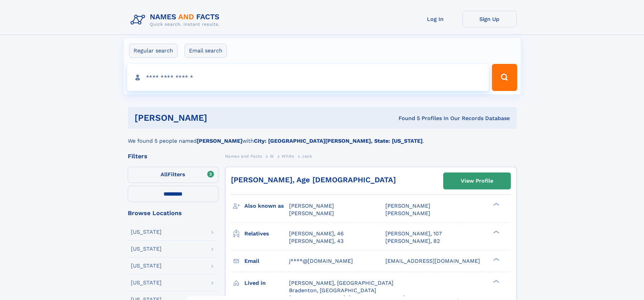 The height and width of the screenshot is (300, 644). Describe the element at coordinates (272, 156) in the screenshot. I see `span: W` at that location.